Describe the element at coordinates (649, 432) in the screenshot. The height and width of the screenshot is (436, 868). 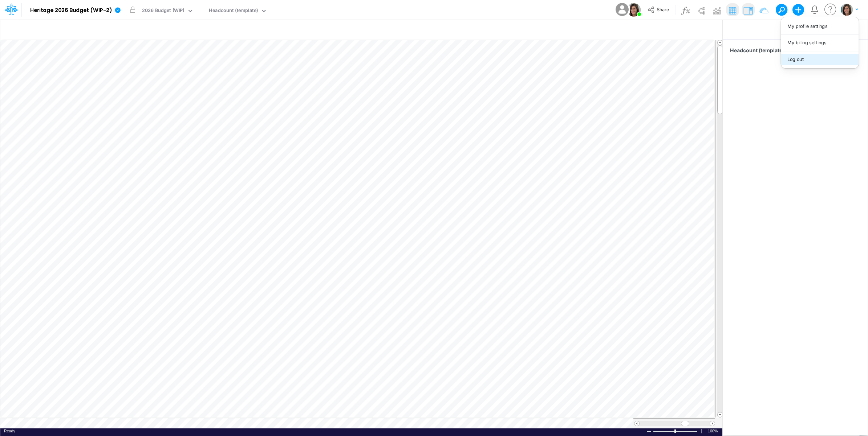
I see `div: Zoom Out` at that location.